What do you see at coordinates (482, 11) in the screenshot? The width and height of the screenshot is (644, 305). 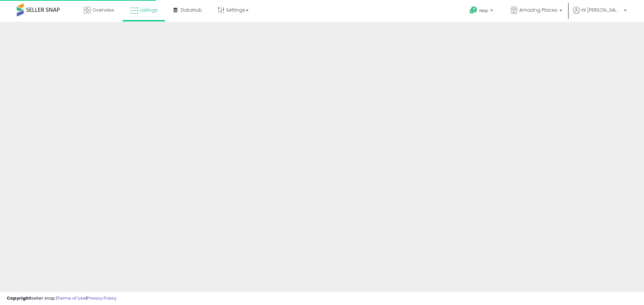 I see `a: Help` at bounding box center [482, 11].